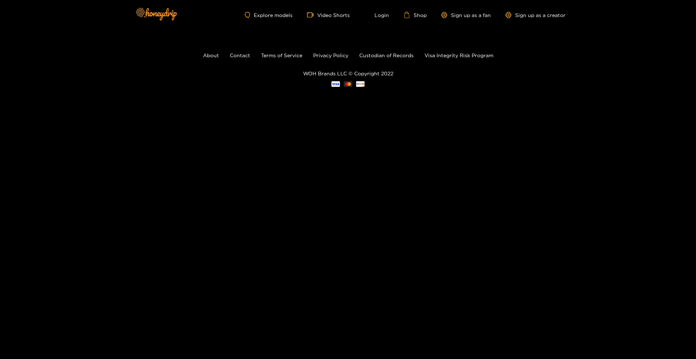  Describe the element at coordinates (211, 55) in the screenshot. I see `a: About` at that location.